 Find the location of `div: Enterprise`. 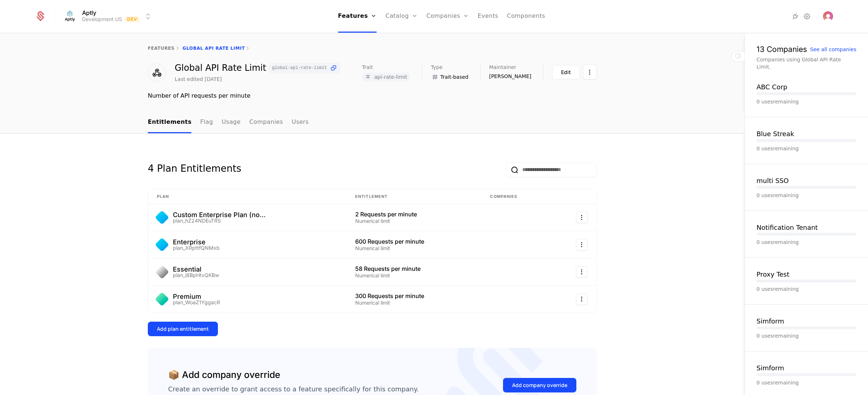

div: Enterprise is located at coordinates (196, 242).